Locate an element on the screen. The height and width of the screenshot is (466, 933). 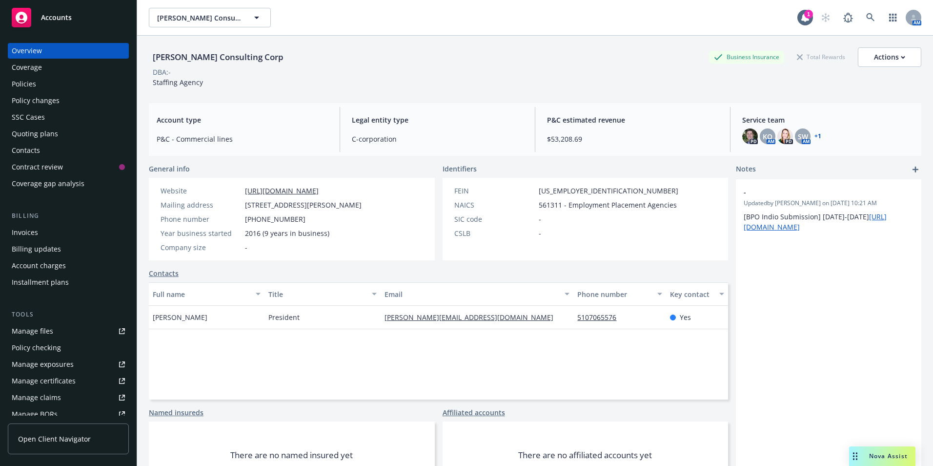
span: P&C - Commercial lines is located at coordinates (242, 139).